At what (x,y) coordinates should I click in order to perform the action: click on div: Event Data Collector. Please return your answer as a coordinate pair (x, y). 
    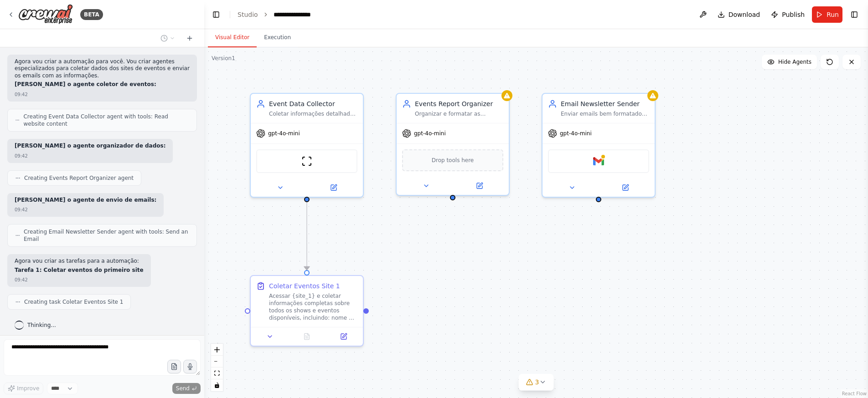
    Looking at the image, I should click on (314, 104).